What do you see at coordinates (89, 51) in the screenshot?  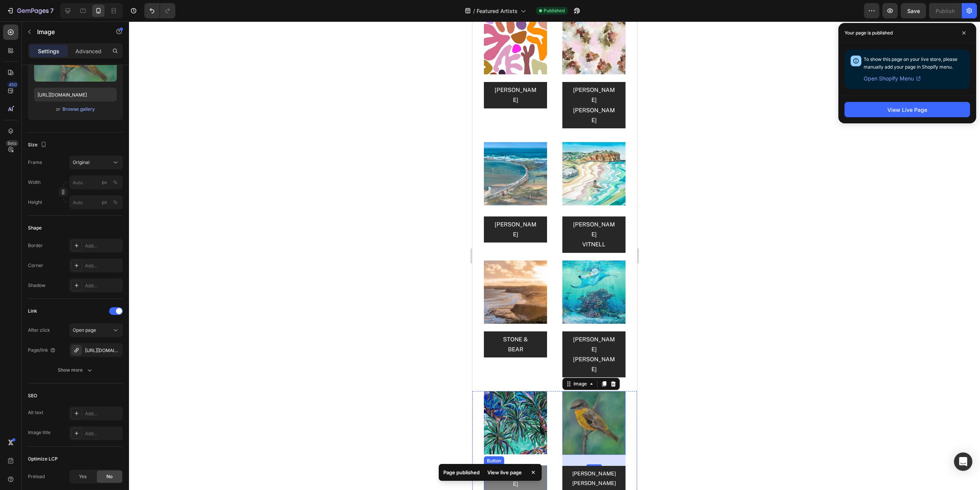 I see `p: Advanced` at bounding box center [89, 51].